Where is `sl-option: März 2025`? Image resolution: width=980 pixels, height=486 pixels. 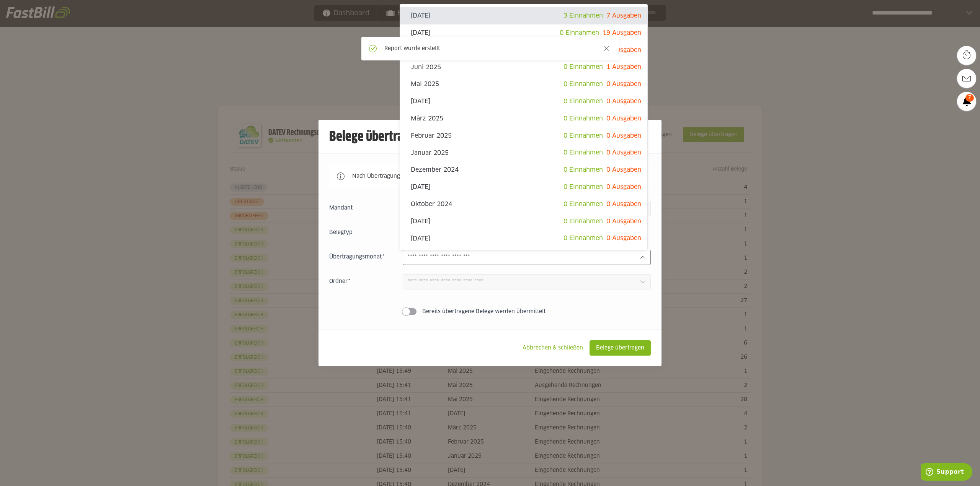
sl-option: März 2025 is located at coordinates (523, 119).